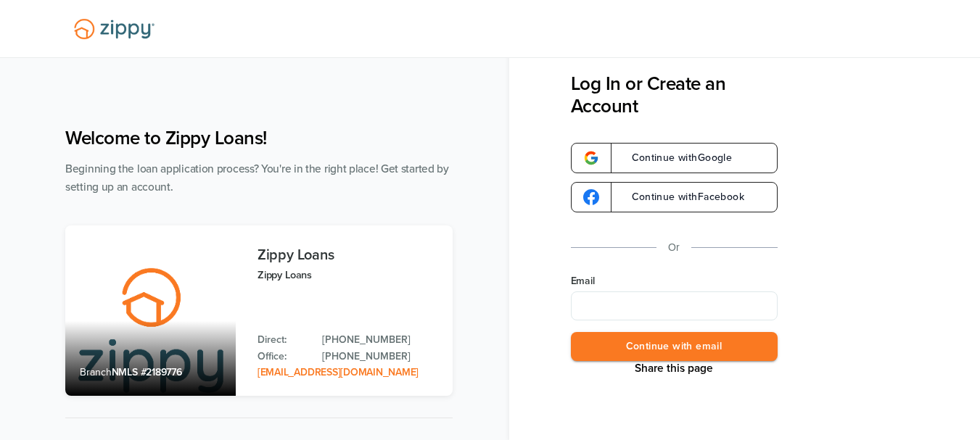 Image resolution: width=980 pixels, height=440 pixels. Describe the element at coordinates (673, 346) in the screenshot. I see `button: Continue with email` at that location.